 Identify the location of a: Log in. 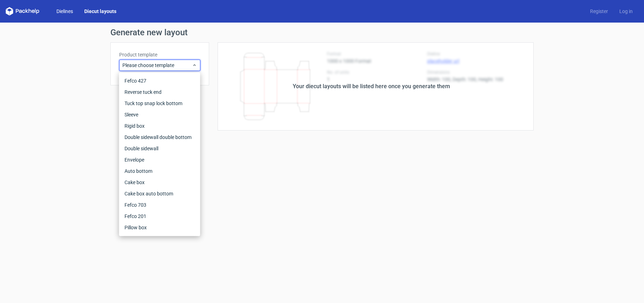
(626, 11).